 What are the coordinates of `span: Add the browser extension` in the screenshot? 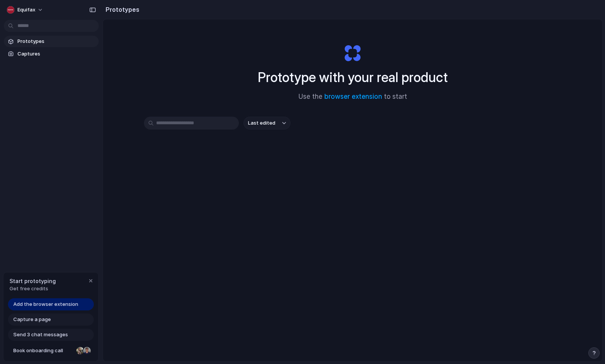 It's located at (46, 304).